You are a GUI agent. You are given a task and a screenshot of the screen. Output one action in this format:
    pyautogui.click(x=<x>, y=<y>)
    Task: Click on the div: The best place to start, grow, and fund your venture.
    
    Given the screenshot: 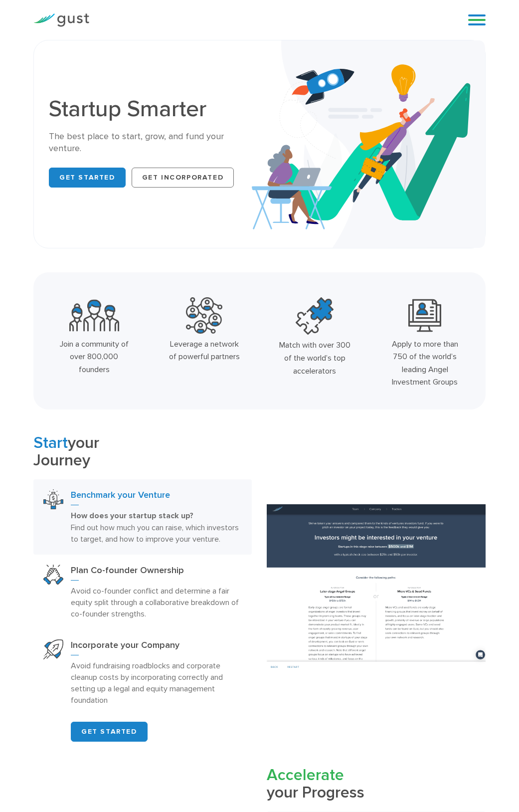 What is the action you would take?
    pyautogui.click(x=150, y=143)
    